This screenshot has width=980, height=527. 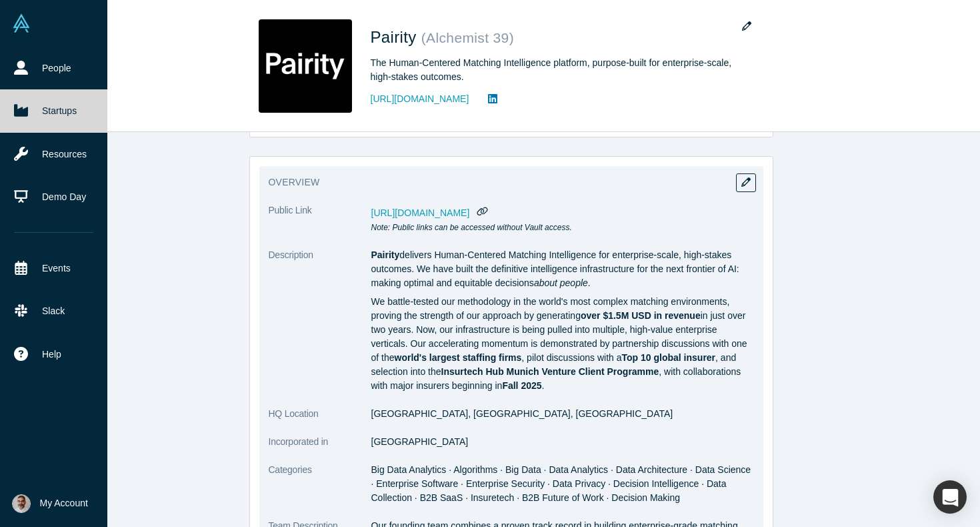 What do you see at coordinates (51, 354) in the screenshot?
I see `span: Help` at bounding box center [51, 354].